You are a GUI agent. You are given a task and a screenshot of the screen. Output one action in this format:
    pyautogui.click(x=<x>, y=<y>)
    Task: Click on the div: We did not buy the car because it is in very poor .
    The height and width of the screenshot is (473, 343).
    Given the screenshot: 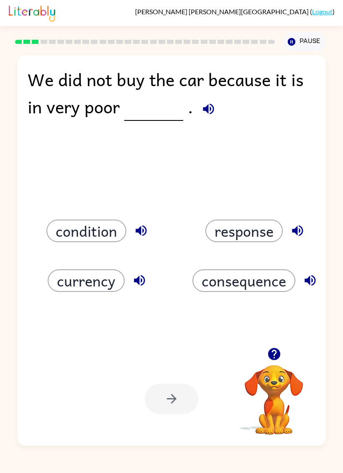 What is the action you would take?
    pyautogui.click(x=171, y=97)
    